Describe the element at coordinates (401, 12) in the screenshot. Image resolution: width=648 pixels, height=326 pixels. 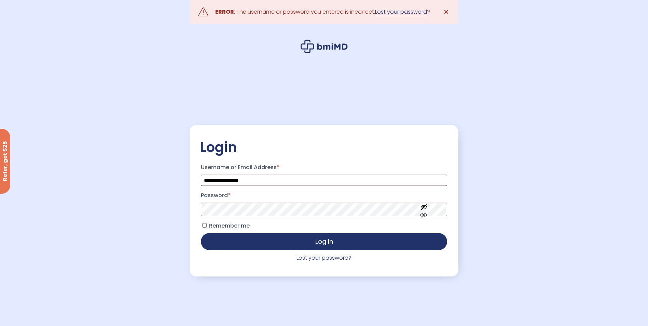
I see `a: Lost your password` at that location.